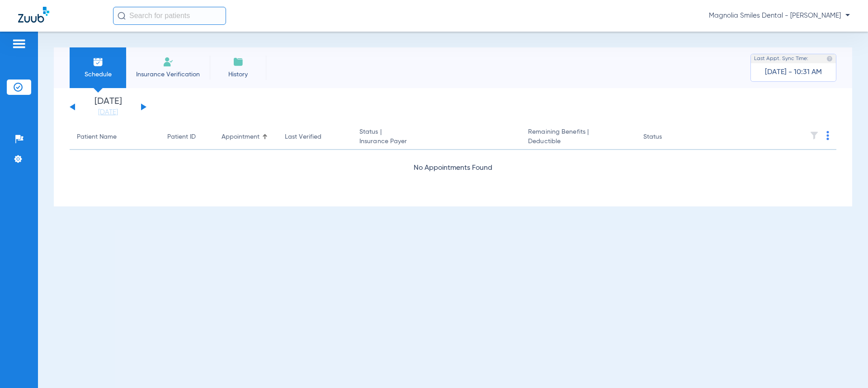 The image size is (868, 388). Describe the element at coordinates (453, 192) in the screenshot. I see `span: Loading` at that location.